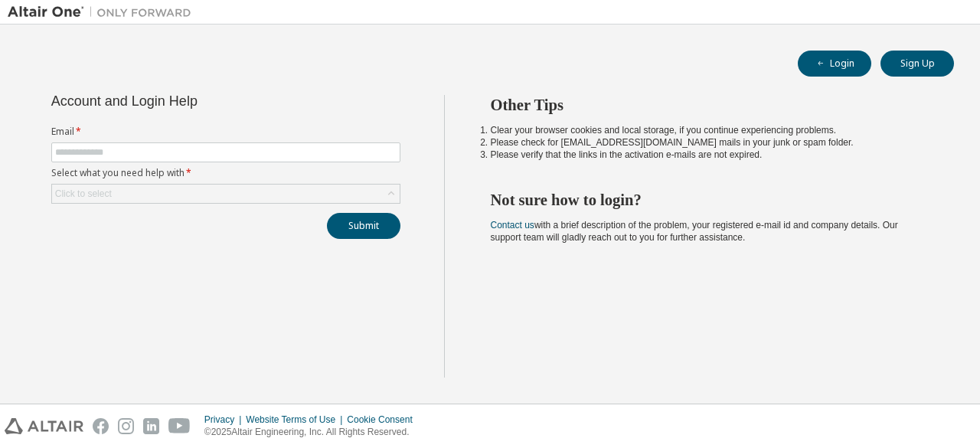 This screenshot has height=448, width=980. Describe the element at coordinates (225, 420) in the screenshot. I see `div: Privacy` at that location.